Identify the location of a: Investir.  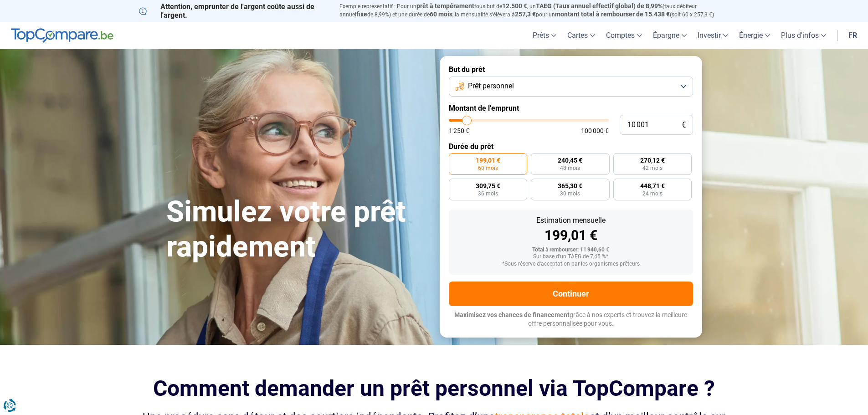
(713, 35).